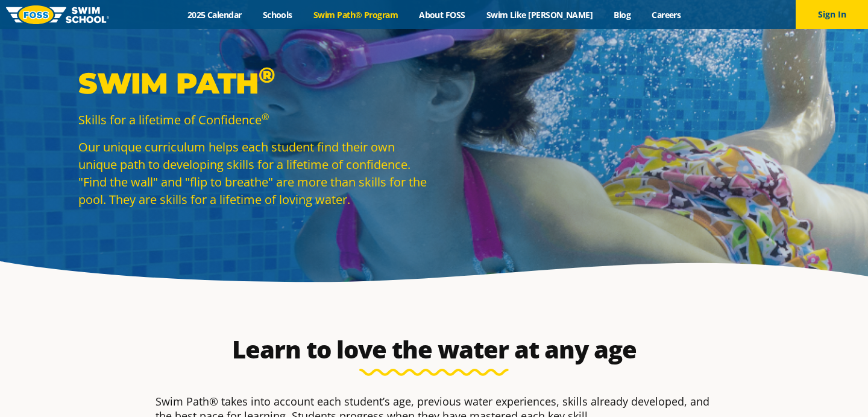  Describe the element at coordinates (355, 15) in the screenshot. I see `a: Swim Path® Program` at that location.